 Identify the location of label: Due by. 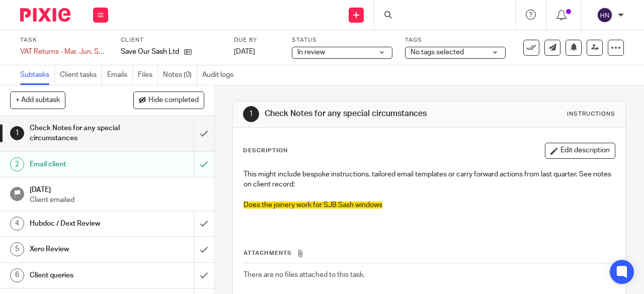
(257, 40).